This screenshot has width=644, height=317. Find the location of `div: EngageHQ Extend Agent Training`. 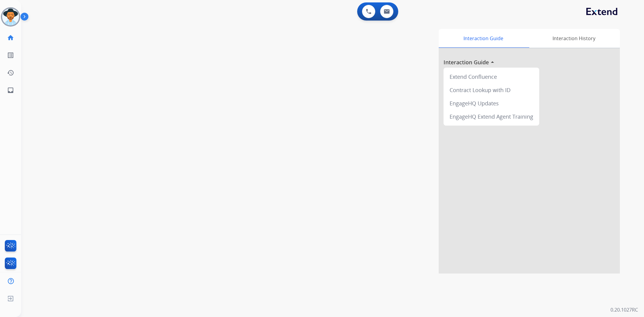

div: EngageHQ Extend Agent Training is located at coordinates (491, 117).